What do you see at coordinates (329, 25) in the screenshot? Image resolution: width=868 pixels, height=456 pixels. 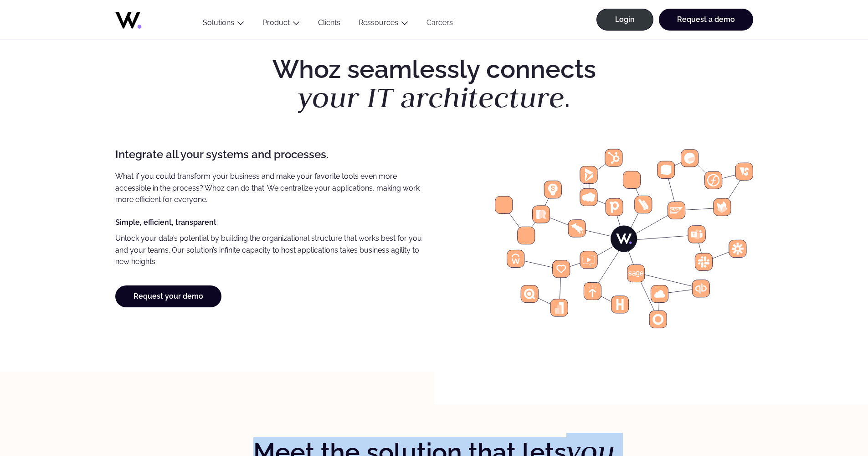 I see `a: Clients` at bounding box center [329, 25].